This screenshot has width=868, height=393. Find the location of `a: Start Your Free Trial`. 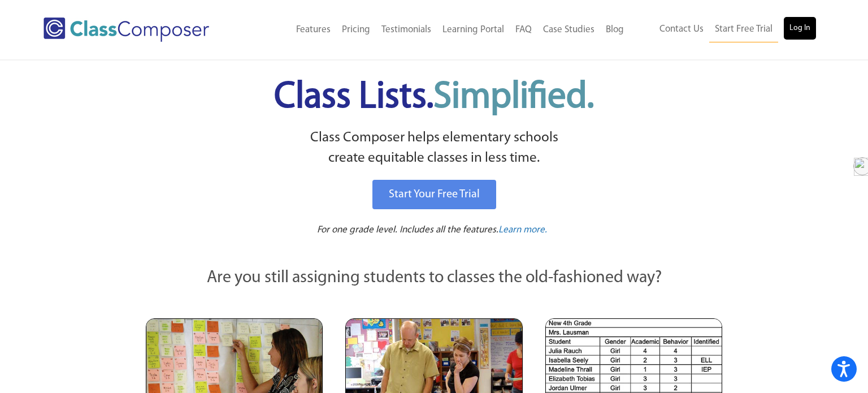

a: Start Your Free Trial is located at coordinates (434, 194).